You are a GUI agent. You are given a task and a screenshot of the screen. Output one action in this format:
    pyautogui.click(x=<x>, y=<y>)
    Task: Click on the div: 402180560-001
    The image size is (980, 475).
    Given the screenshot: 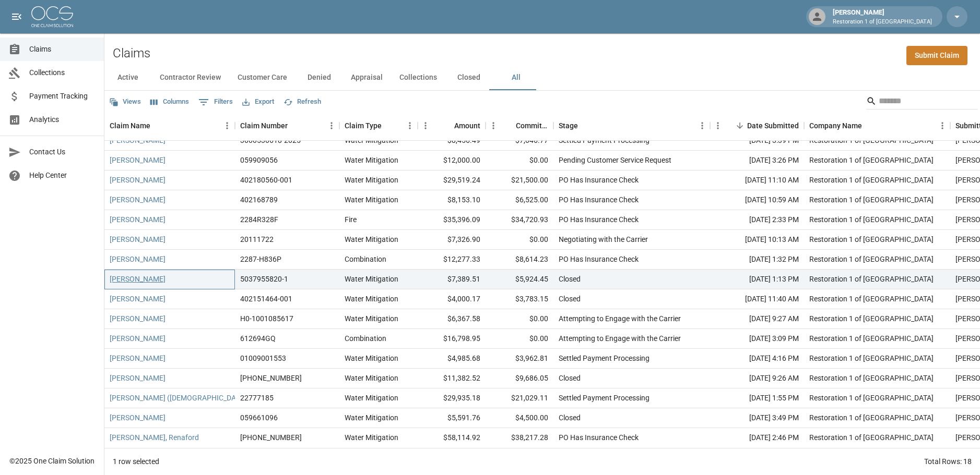 What is the action you would take?
    pyautogui.click(x=266, y=180)
    